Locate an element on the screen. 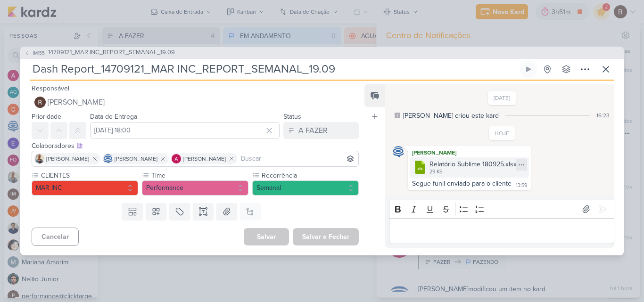 This screenshot has height=302, width=644. span: 14709121_MAR INC_REPORT_SEMANAL_19.09 is located at coordinates (111, 53).